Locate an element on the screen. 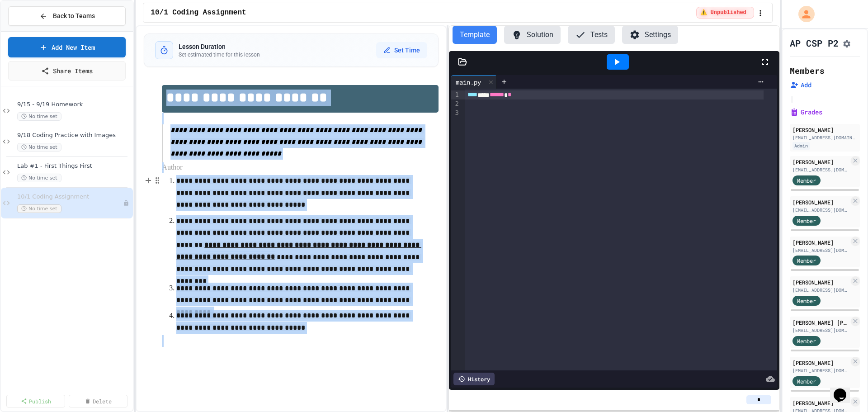 Image resolution: width=868 pixels, height=412 pixels. span: 9/15 - 9/19 Homework is located at coordinates (74, 104).